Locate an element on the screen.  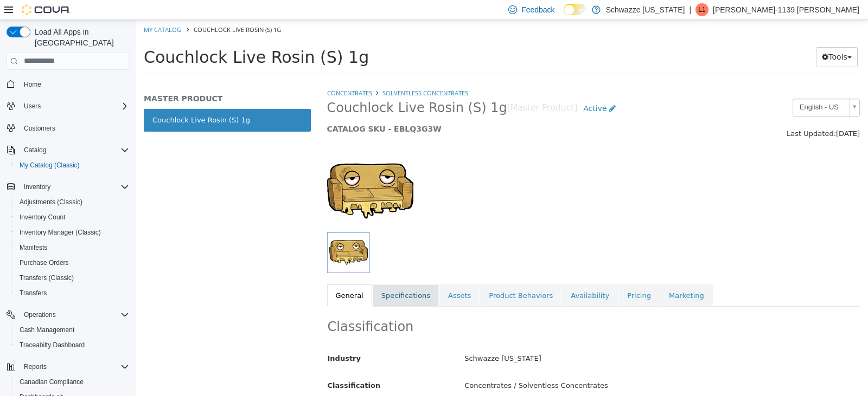
a: Home is located at coordinates (33, 84).